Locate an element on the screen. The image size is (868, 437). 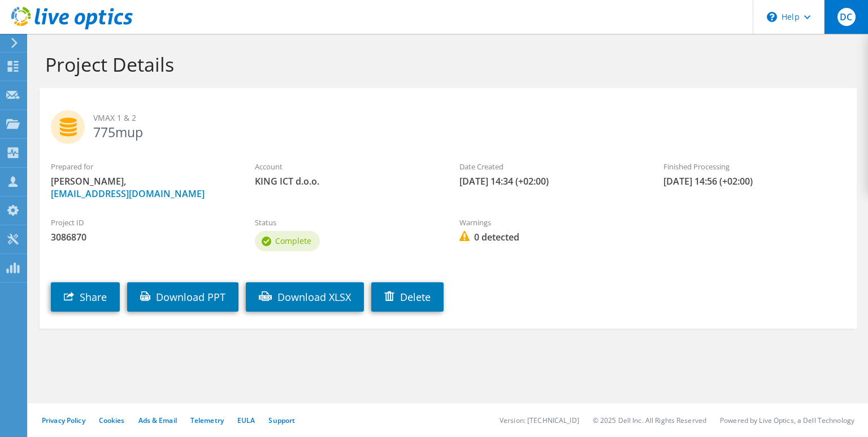
li: Powered by Live Optics, a Dell Technology is located at coordinates (787, 421).